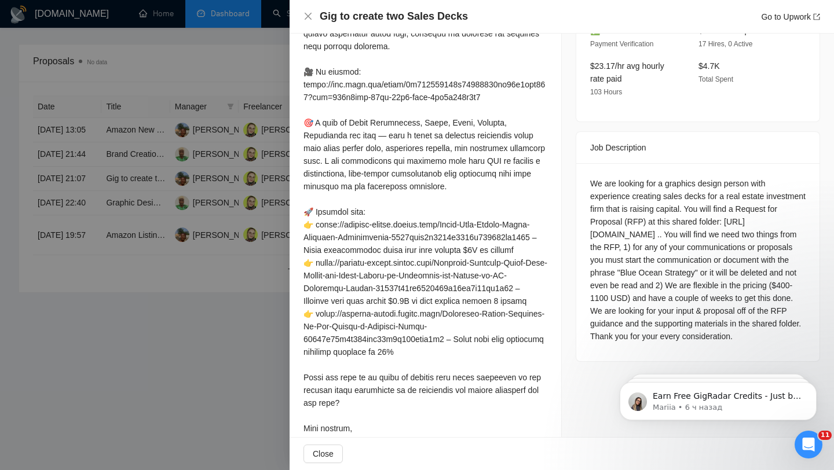 This screenshot has width=834, height=470. Describe the element at coordinates (627, 72) in the screenshot. I see `span: $23.17/hr avg hourly rate paid` at that location.